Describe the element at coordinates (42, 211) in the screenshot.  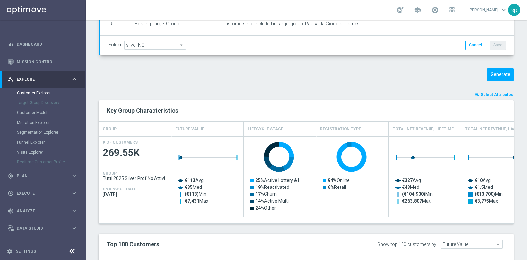
I see `div: track_changes Analyze keyboard_arrow_right` at that location.